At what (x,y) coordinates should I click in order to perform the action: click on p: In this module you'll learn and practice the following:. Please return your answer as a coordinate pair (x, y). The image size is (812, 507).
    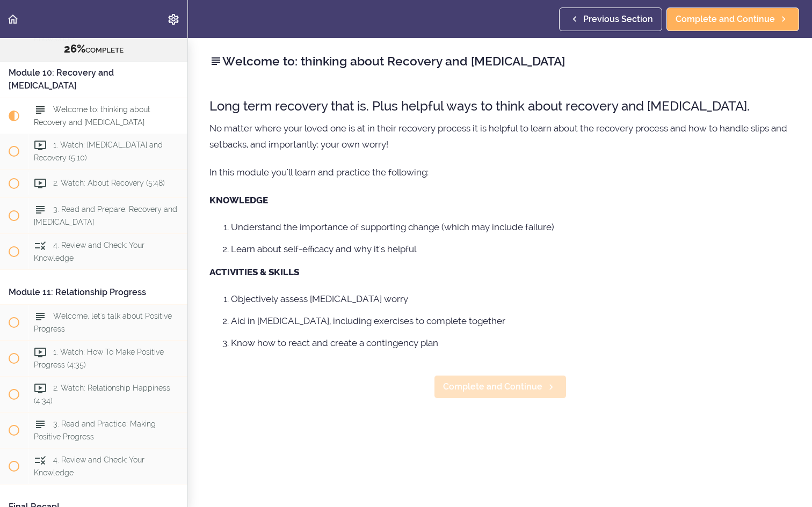
    Looking at the image, I should click on (500, 172).